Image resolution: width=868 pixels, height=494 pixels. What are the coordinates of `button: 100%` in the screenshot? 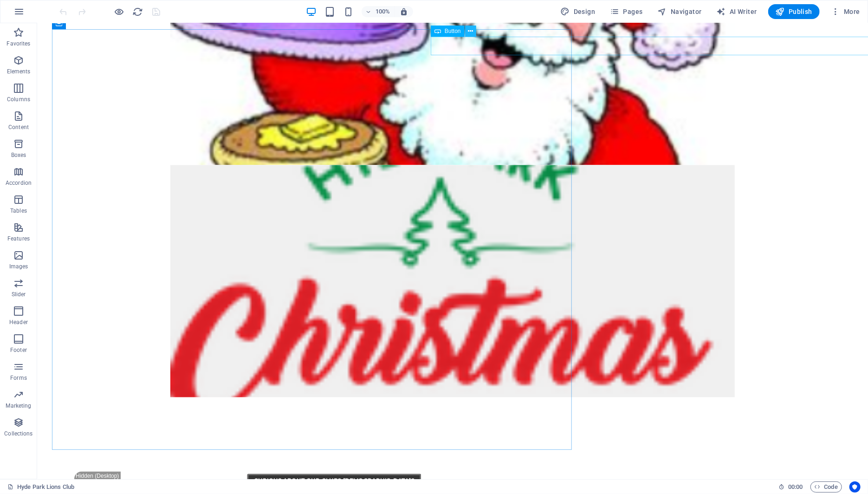 It's located at (378, 12).